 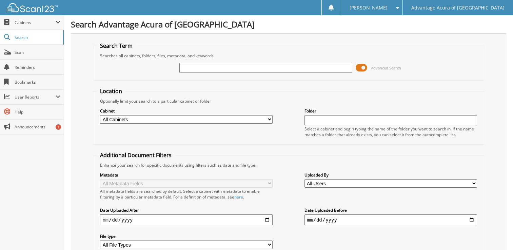 What do you see at coordinates (289, 101) in the screenshot?
I see `div: Optionally limit your search to a particular cabinet or folder` at bounding box center [289, 101].